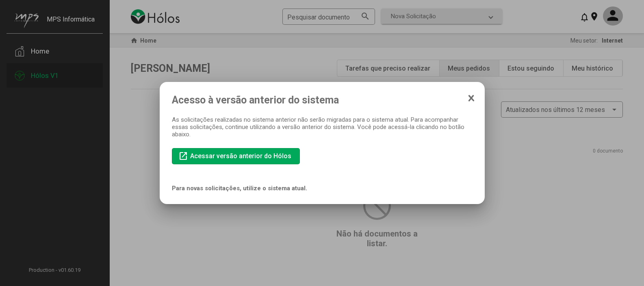  Describe the element at coordinates (239, 188) in the screenshot. I see `b: Para novas solicitações, utilize o sistema atual.` at that location.